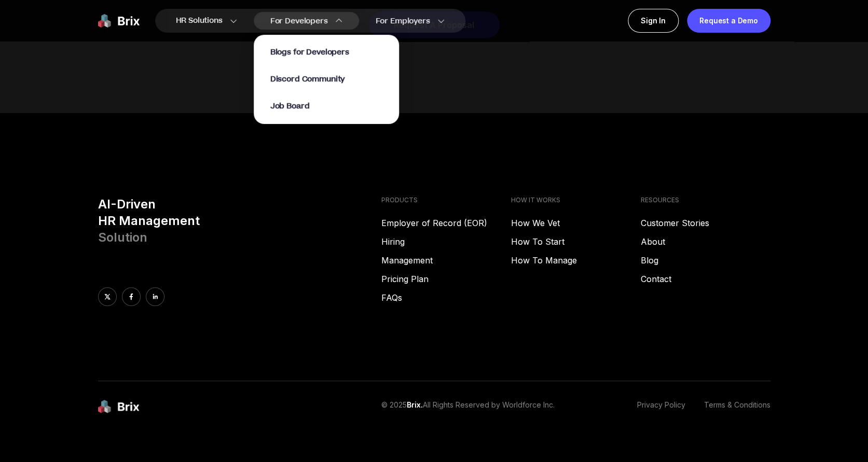 The image size is (868, 462). Describe the element at coordinates (576, 200) in the screenshot. I see `h4: HOW IT WORKS` at that location.